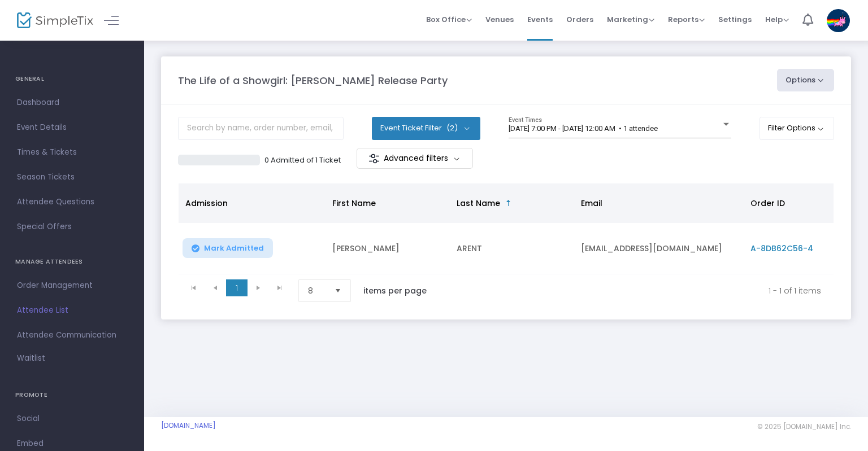 This screenshot has width=868, height=451. I want to click on span: Marketing, so click(631, 19).